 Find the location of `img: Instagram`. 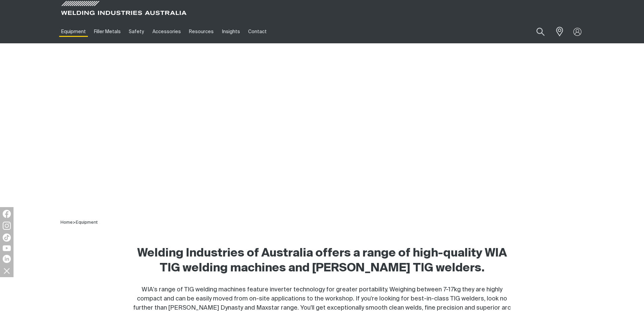

img: Instagram is located at coordinates (7, 226).